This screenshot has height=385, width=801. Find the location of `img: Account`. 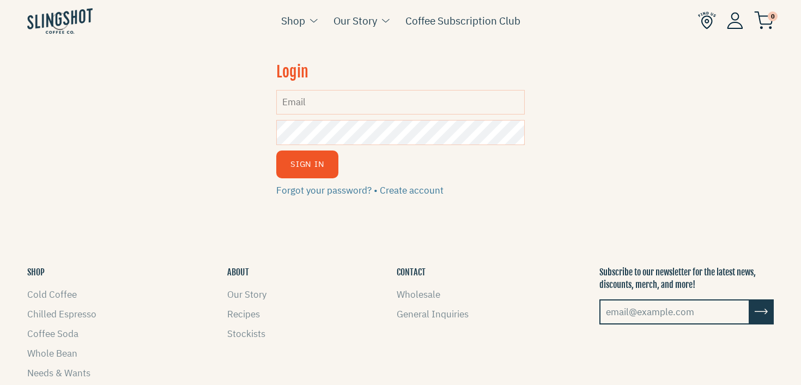

img: Account is located at coordinates (735, 20).